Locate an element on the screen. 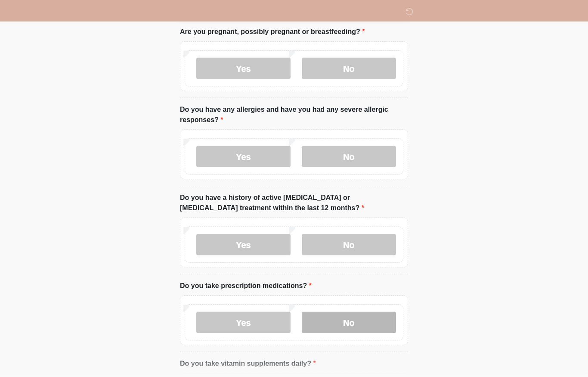 Image resolution: width=588 pixels, height=377 pixels. label: Are you pregnant, possibly pregnant or breastfeeding? is located at coordinates (272, 32).